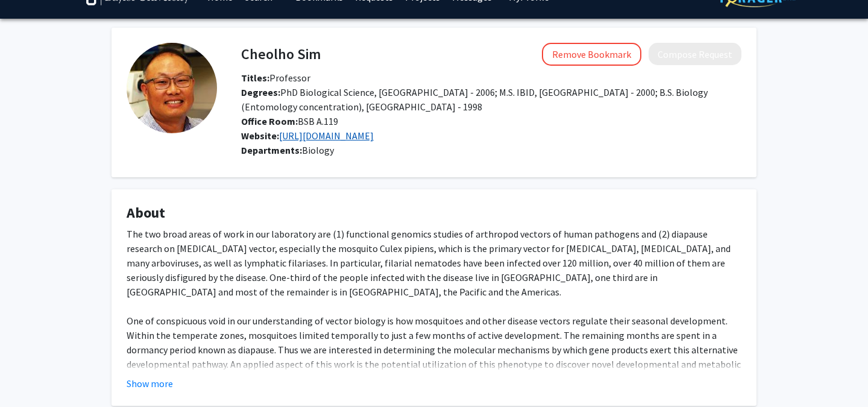  What do you see at coordinates (318, 151) in the screenshot?
I see `span: Biology` at bounding box center [318, 151].